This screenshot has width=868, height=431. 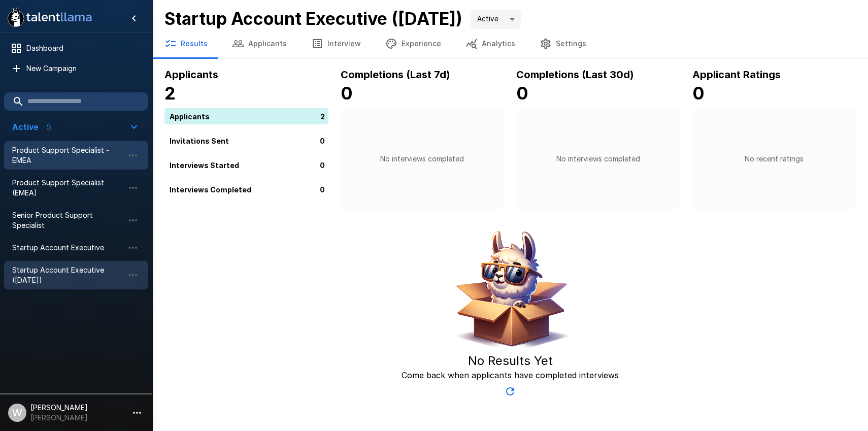 What do you see at coordinates (322, 116) in the screenshot?
I see `p: 2` at bounding box center [322, 116].